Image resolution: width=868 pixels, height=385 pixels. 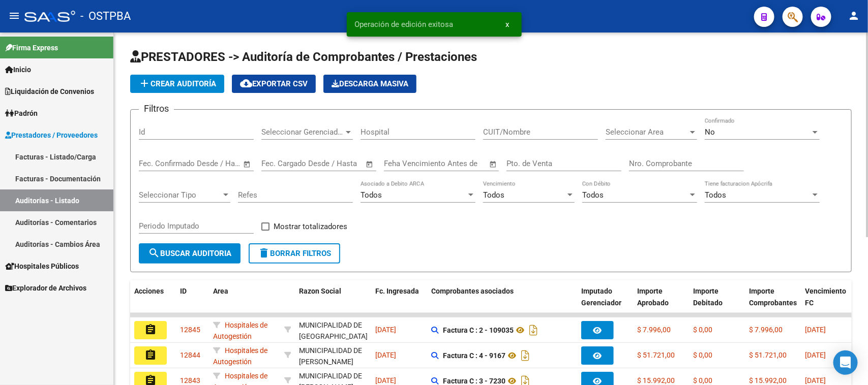 What do you see at coordinates (303, 132) in the screenshot?
I see `span: Seleccionar Gerenciador` at bounding box center [303, 132].